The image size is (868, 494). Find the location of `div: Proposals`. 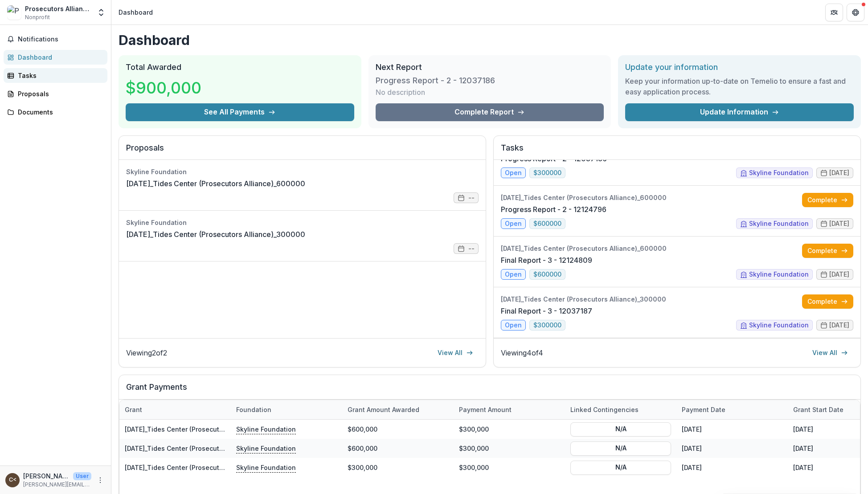

div: Proposals is located at coordinates (59, 94).